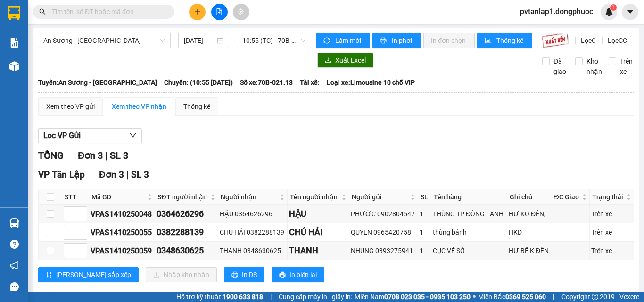 The height and width of the screenshot is (302, 644). Describe the element at coordinates (186, 232) in the screenshot. I see `td: 0382288139` at that location.